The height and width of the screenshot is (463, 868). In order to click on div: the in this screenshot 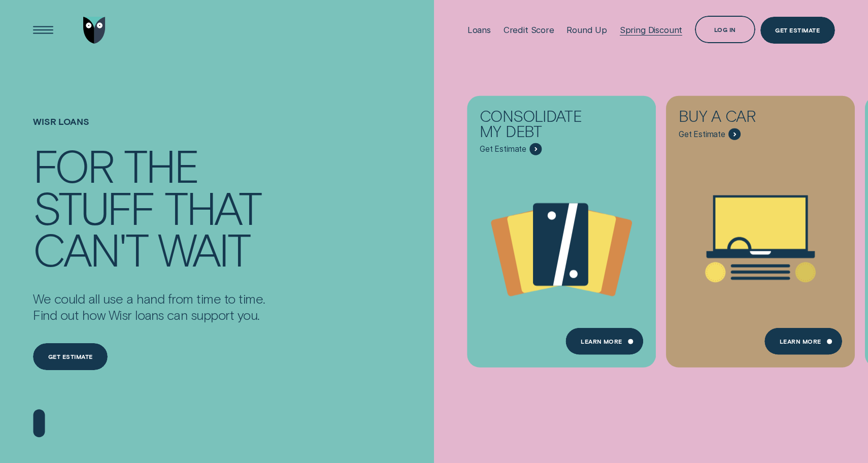, I will do `click(161, 165)`.